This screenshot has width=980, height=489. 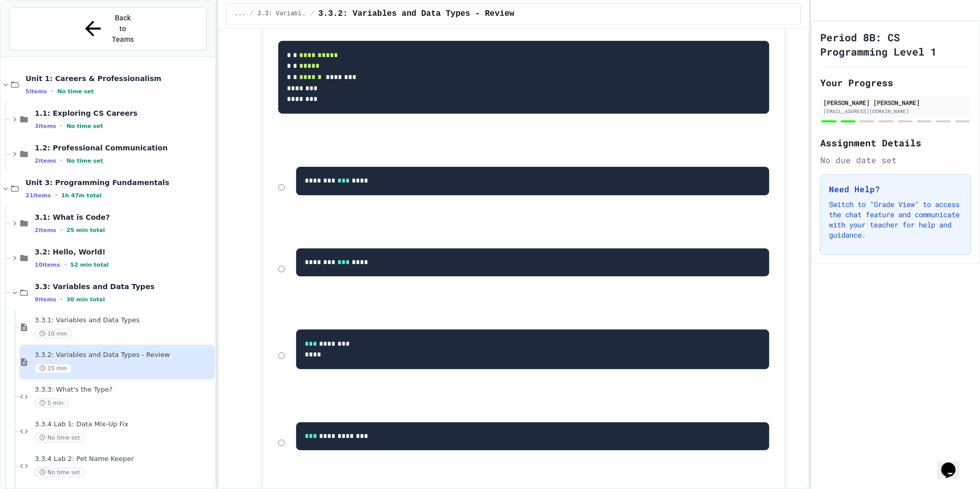 I want to click on h2: Your Progress, so click(x=895, y=82).